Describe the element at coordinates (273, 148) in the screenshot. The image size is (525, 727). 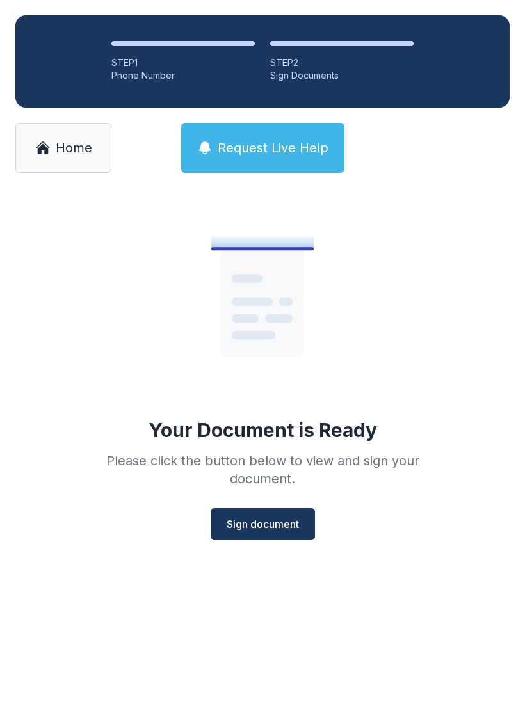
I see `span: Request Live Help` at that location.